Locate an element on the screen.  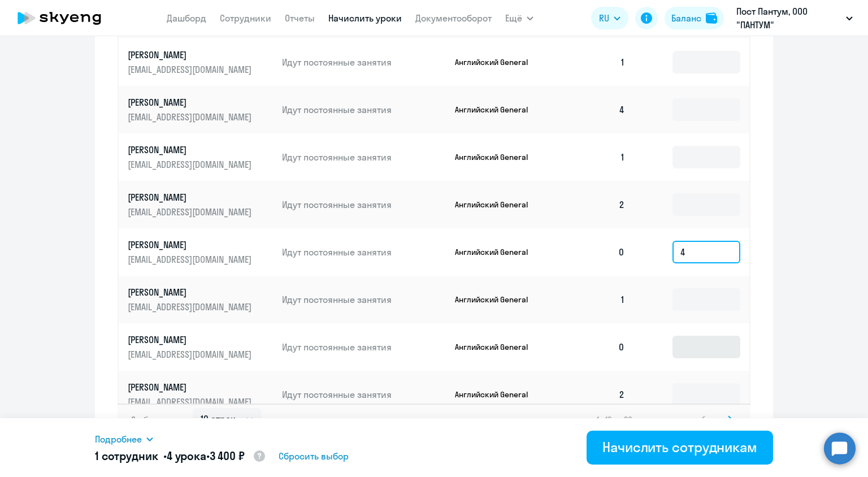
img: balance is located at coordinates (711, 18).